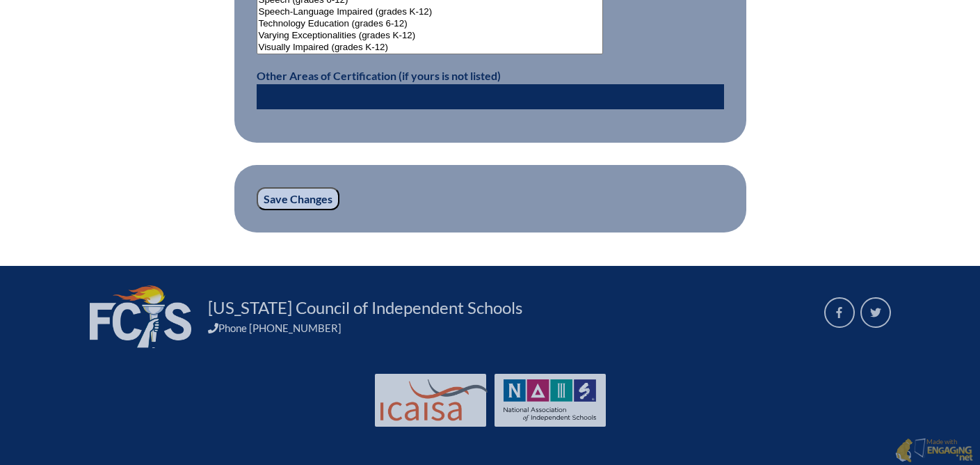 Image resolution: width=980 pixels, height=465 pixels. What do you see at coordinates (141, 317) in the screenshot?
I see `img: FCIS_logo_white` at bounding box center [141, 317].